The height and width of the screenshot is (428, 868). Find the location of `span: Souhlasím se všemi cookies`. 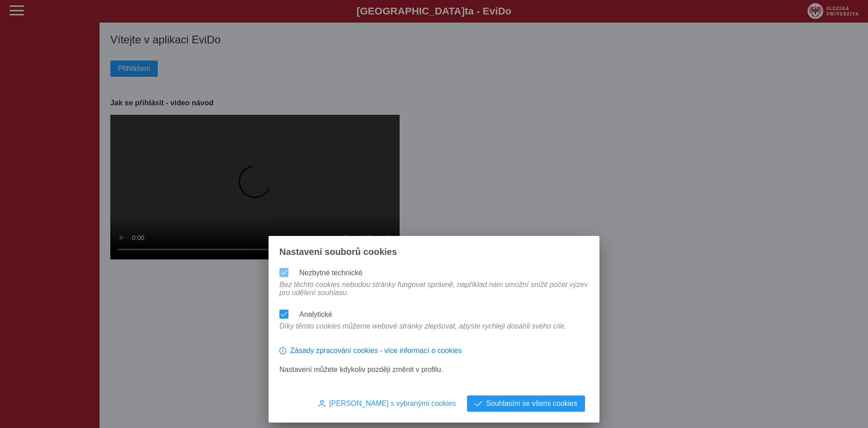

span: Souhlasím se všemi cookies is located at coordinates (531, 404).